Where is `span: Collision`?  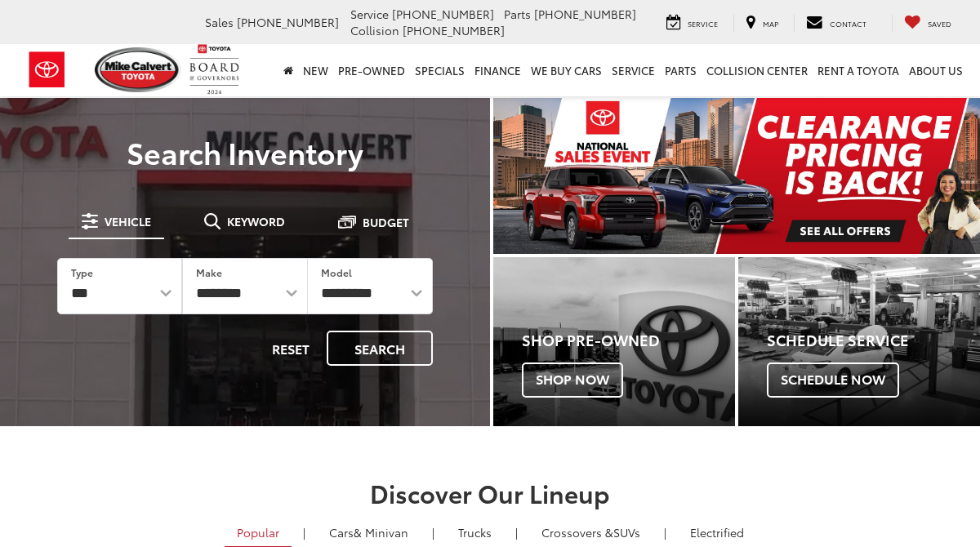
span: Collision is located at coordinates (375, 31).